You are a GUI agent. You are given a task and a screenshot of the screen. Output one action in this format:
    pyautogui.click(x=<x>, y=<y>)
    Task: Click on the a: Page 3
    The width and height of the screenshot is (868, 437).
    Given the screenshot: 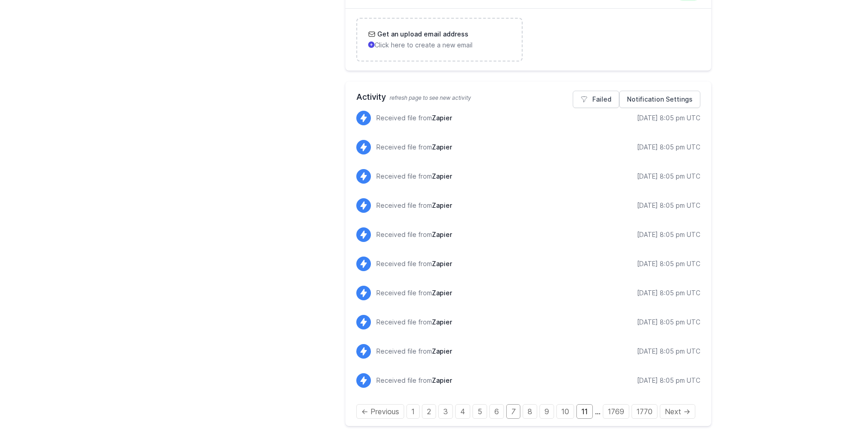 What is the action you would take?
    pyautogui.click(x=445, y=411)
    